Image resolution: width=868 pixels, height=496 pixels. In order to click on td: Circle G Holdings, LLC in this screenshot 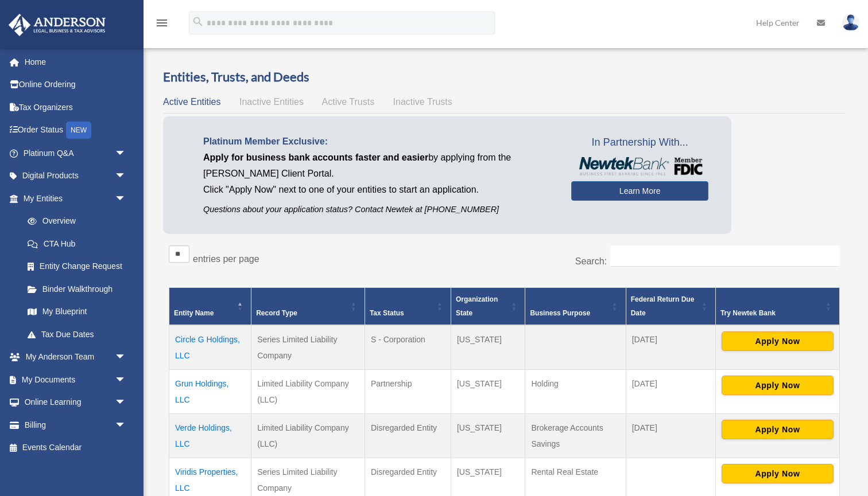, I will do `click(210, 348)`.